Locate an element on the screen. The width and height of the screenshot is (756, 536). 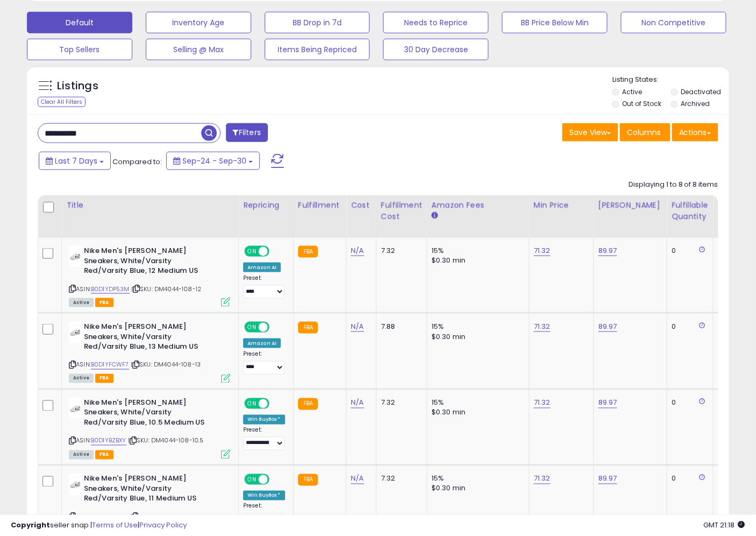
label: Active is located at coordinates (632, 92).